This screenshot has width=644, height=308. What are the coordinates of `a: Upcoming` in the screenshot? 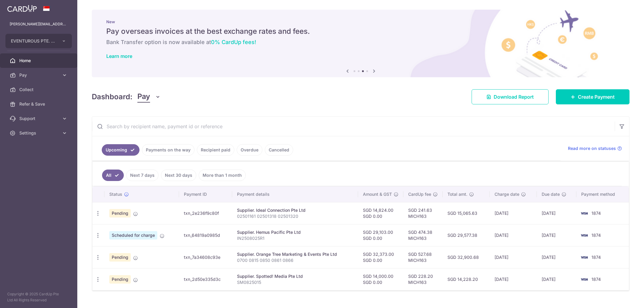 It's located at (120, 150).